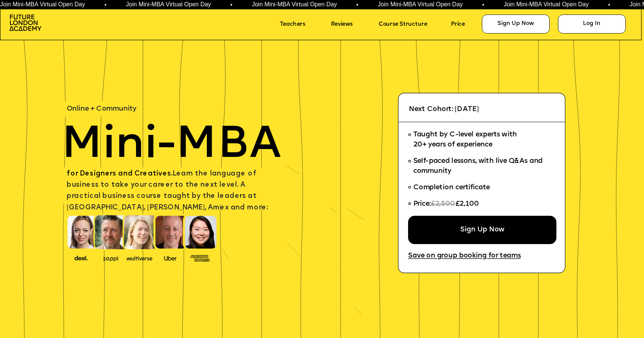 The width and height of the screenshot is (644, 338). I want to click on span: Self-paced lessons, with live Q&As and community, so click(479, 167).